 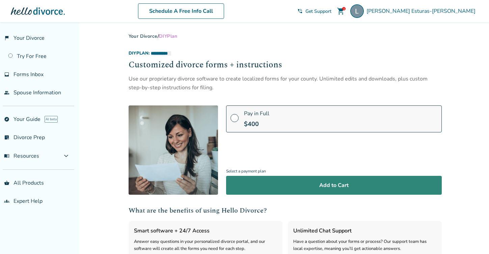 What do you see at coordinates (143, 36) in the screenshot?
I see `a: Your Divorce` at bounding box center [143, 36].